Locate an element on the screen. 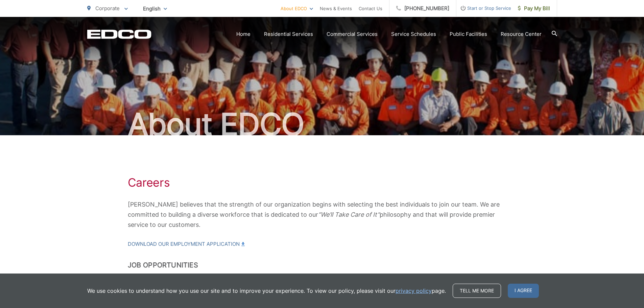 The height and width of the screenshot is (308, 644). span: I agree is located at coordinates (523, 290).